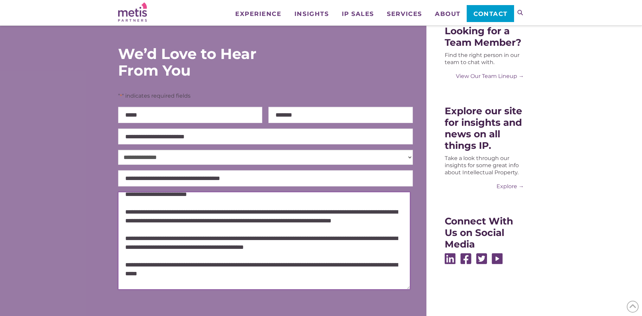 This screenshot has width=642, height=316. What do you see at coordinates (358, 14) in the screenshot?
I see `span: IP Sales` at bounding box center [358, 14].